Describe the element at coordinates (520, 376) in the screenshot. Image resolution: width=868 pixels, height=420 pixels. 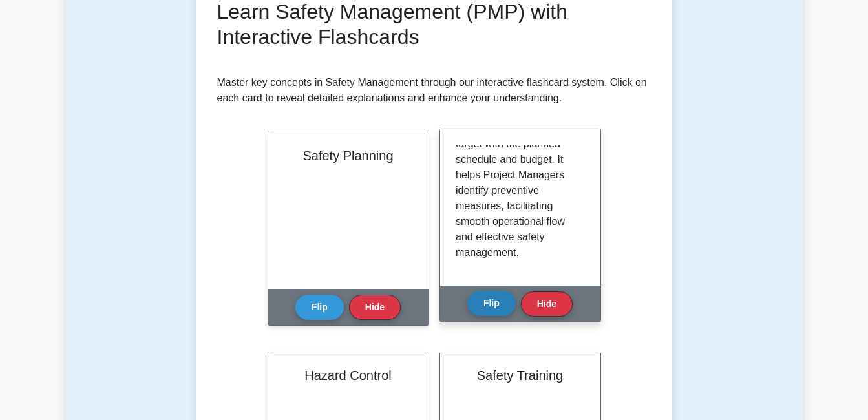
I see `h2: Safety Training` at that location.